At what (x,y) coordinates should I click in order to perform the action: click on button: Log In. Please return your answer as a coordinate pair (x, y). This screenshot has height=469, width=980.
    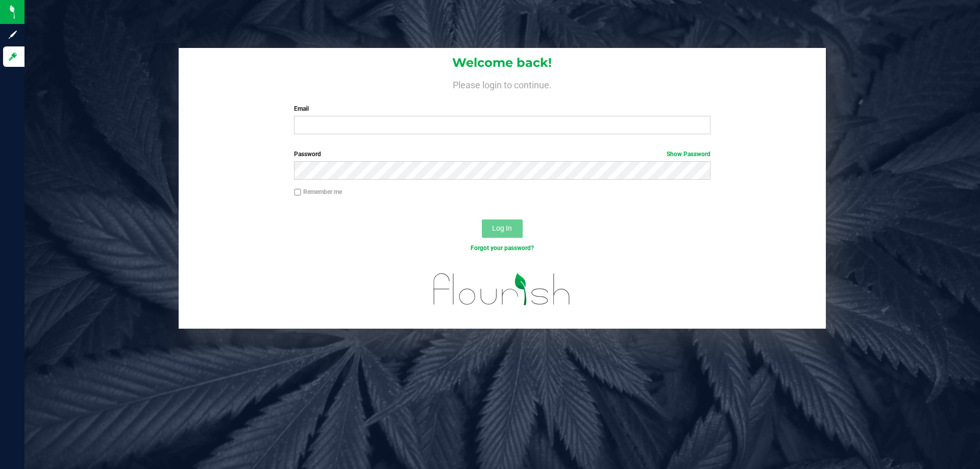
    Looking at the image, I should click on (502, 228).